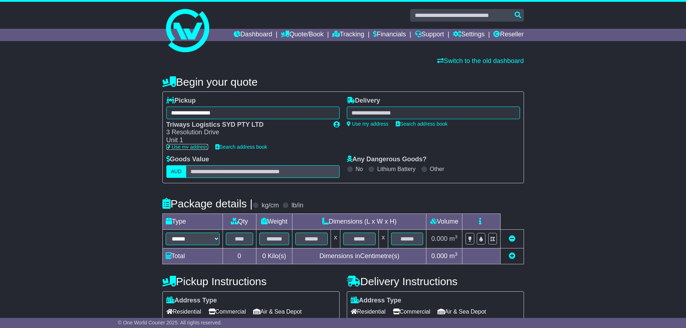 The width and height of the screenshot is (686, 328). I want to click on td: Total, so click(192, 256).